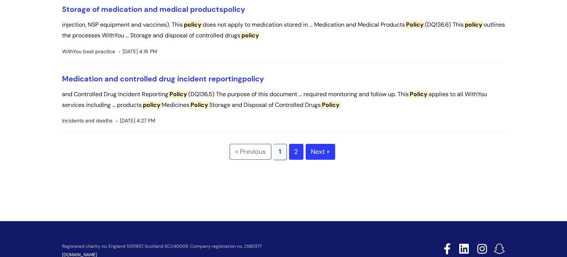  Describe the element at coordinates (280, 152) in the screenshot. I see `span: 1` at that location.